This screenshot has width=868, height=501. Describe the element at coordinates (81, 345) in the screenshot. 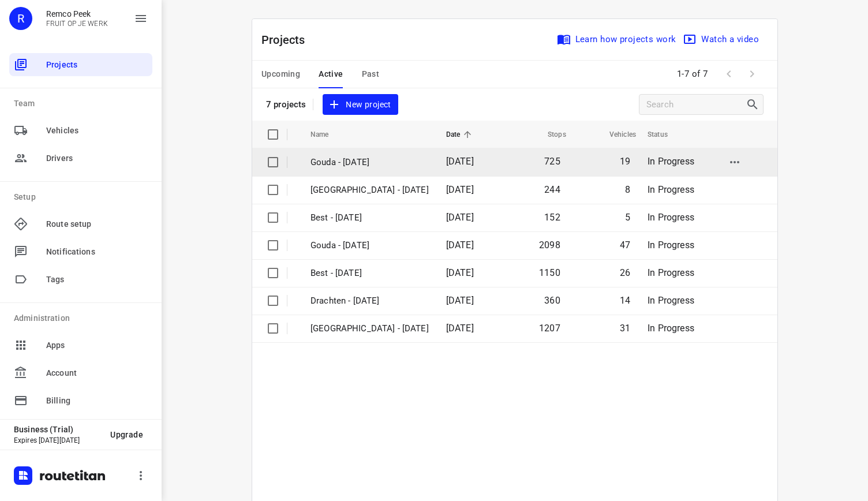

I see `div: Apps` at that location.